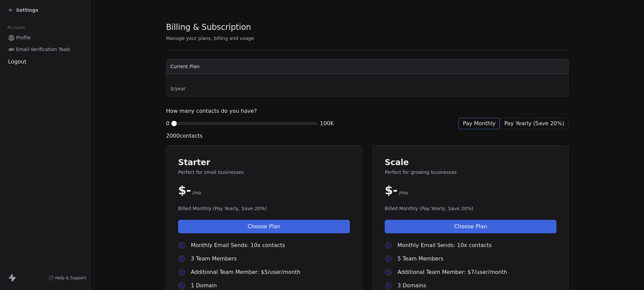  What do you see at coordinates (534, 123) in the screenshot?
I see `span: Pay Yearly (Save 20%)` at bounding box center [534, 123].